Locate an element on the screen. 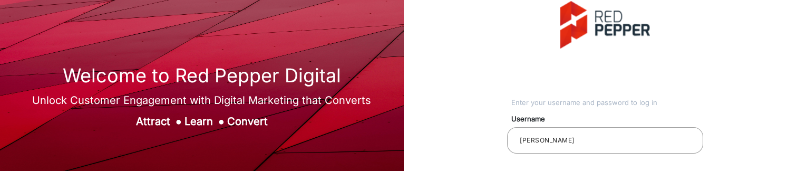 This screenshot has height=171, width=807. img: vmg-logo is located at coordinates (605, 25).